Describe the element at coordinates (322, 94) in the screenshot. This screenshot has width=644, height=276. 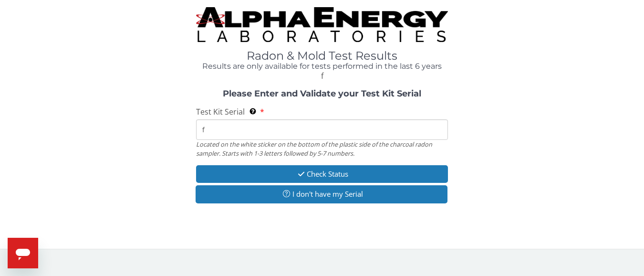
I see `strong: Please Enter and Validate your Test Kit Serial` at that location.